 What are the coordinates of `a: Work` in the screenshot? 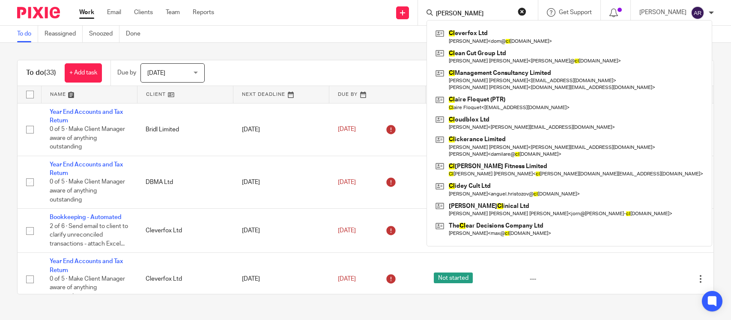 It's located at (87, 12).